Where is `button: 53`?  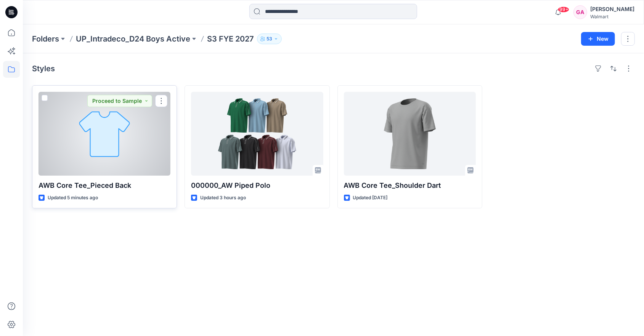
button: 53 is located at coordinates (269, 39).